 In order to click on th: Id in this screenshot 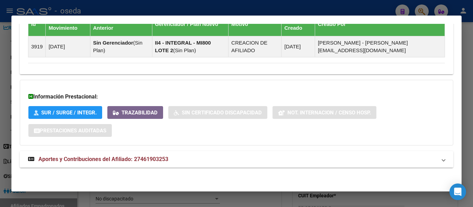, I will do `click(37, 24)`.